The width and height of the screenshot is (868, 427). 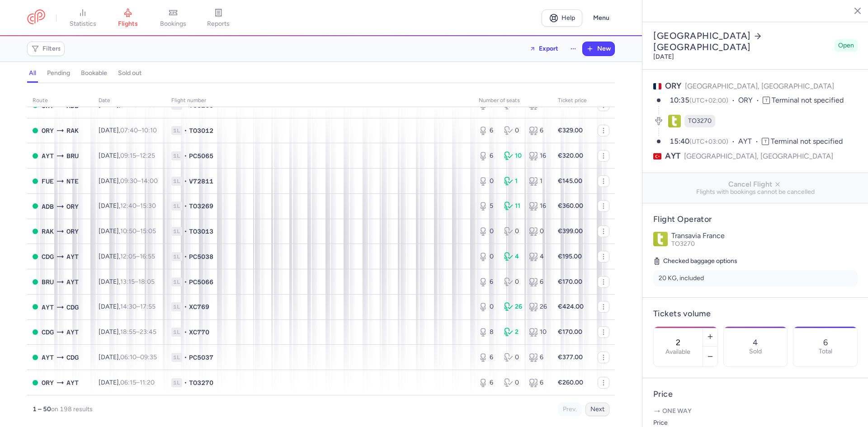 I want to click on button: Prev., so click(x=570, y=410).